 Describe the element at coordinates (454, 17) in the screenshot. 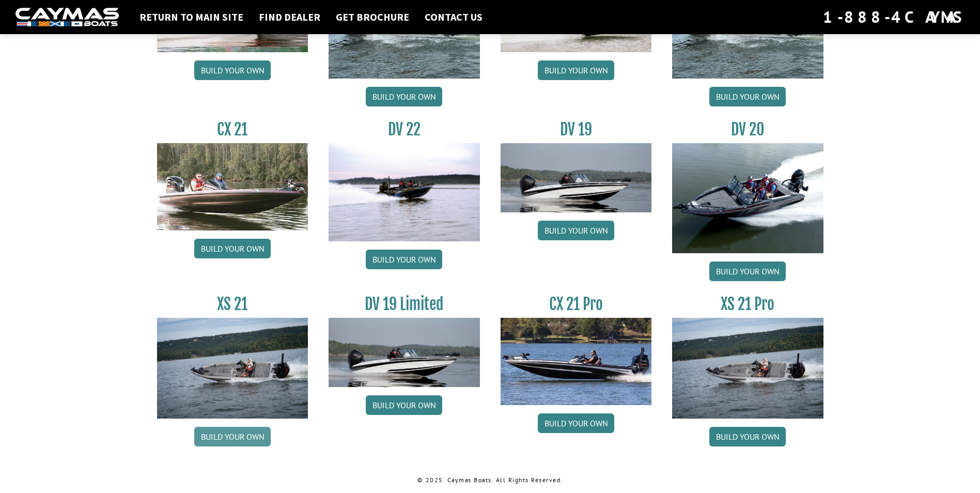

I see `a: Contact Us` at that location.